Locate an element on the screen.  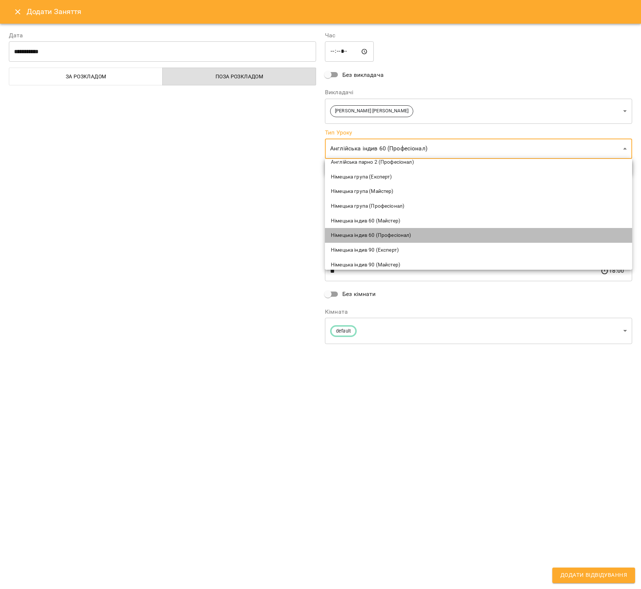
span: Німецька група (Професіонал) is located at coordinates (478, 206).